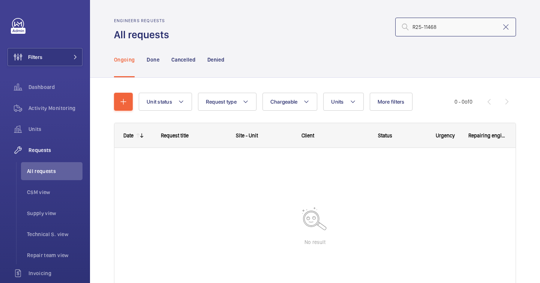 The image size is (540, 283). I want to click on button: More filters, so click(391, 102).